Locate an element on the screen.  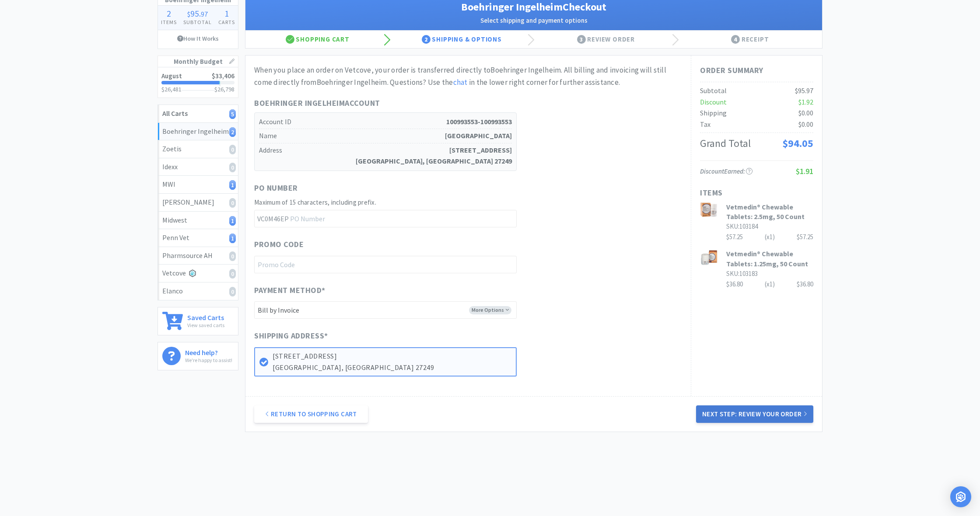
div: Subtotal is located at coordinates (713, 91).